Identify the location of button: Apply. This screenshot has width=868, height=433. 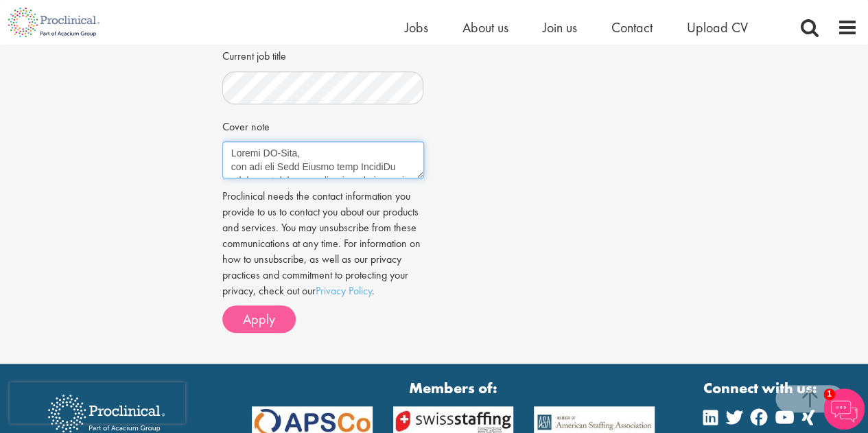
(259, 319).